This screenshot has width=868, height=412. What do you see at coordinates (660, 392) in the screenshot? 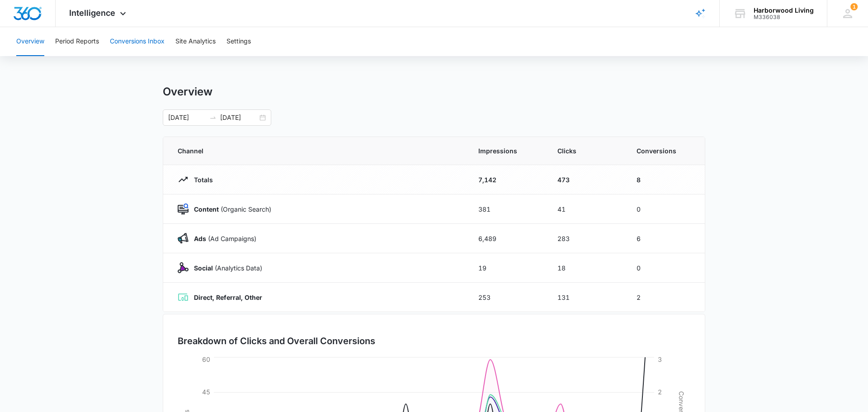
I see `tspan: 2` at bounding box center [660, 392].